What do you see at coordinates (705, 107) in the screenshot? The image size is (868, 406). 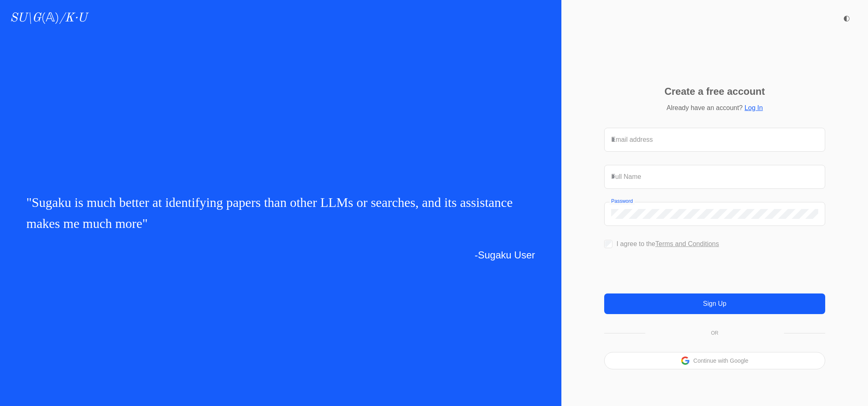 I see `span: Already have an account?` at bounding box center [705, 107].